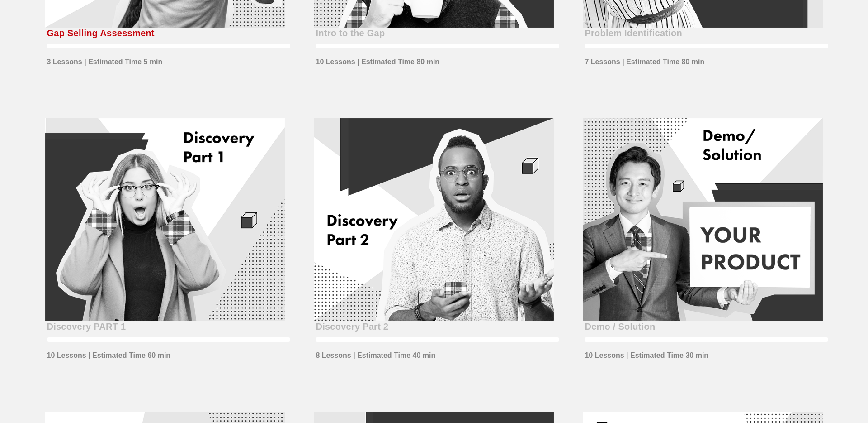  I want to click on div: 7 Lessons | Estimated Time 80 min, so click(644, 60).